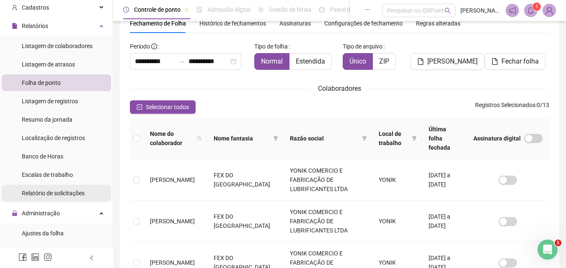  Describe the element at coordinates (346, 10) in the screenshot. I see `span: Painel do DP` at that location.